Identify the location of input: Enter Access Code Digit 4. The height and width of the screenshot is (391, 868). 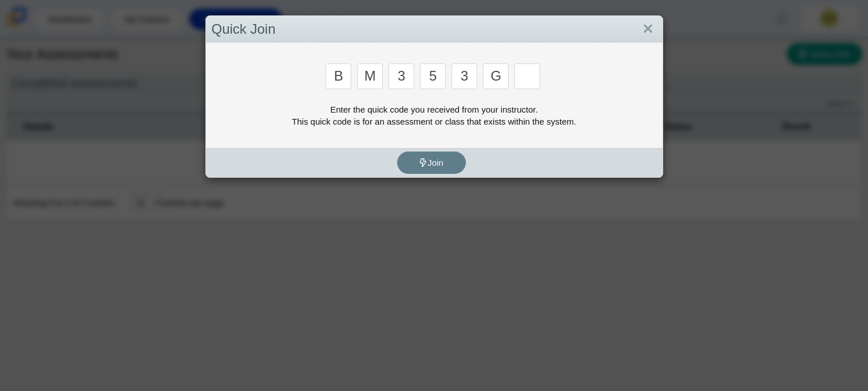
(433, 76).